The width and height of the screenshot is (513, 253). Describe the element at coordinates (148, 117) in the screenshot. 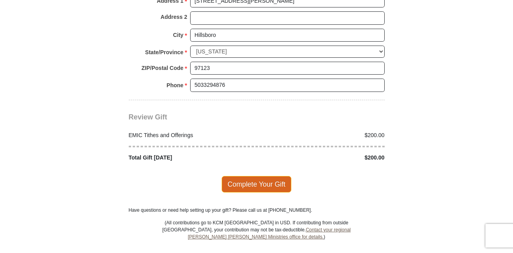

I see `span: Review Gift` at that location.